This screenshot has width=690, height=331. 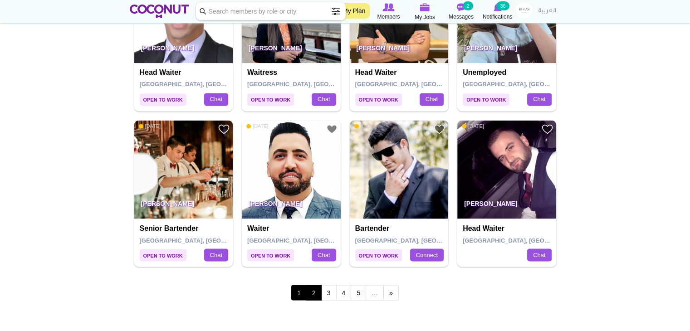 I want to click on h4: Waiter, so click(x=292, y=228).